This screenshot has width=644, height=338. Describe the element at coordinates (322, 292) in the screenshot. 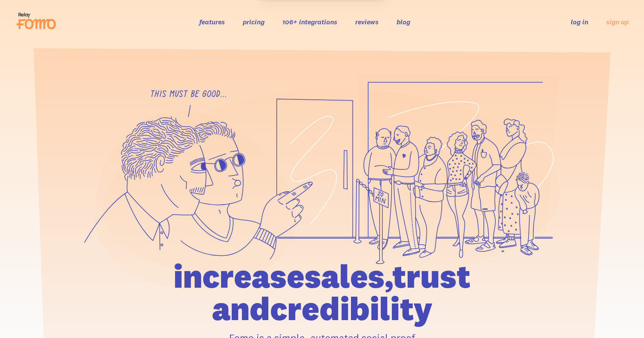

I see `h1: increase sales, trust and credibility` at that location.